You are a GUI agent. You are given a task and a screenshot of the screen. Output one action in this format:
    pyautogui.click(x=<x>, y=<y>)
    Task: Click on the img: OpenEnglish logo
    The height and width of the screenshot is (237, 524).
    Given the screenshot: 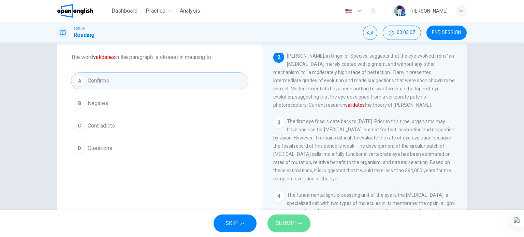 What is the action you would take?
    pyautogui.click(x=75, y=11)
    